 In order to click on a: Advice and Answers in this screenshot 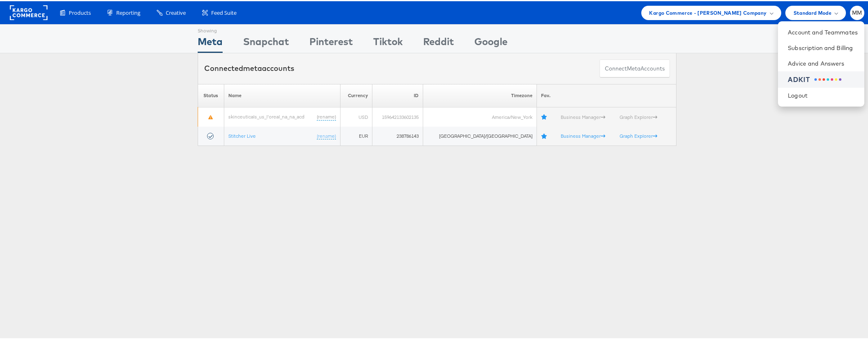, I will do `click(823, 62)`.